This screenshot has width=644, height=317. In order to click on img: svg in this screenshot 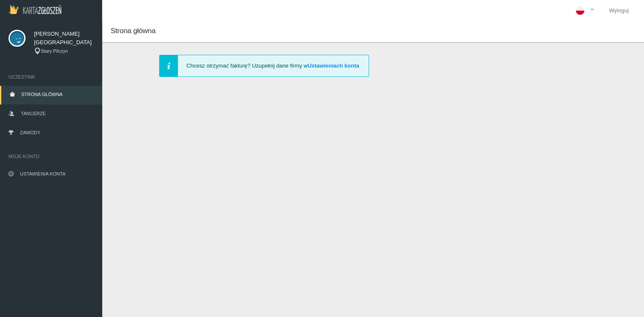, I will do `click(17, 38)`.